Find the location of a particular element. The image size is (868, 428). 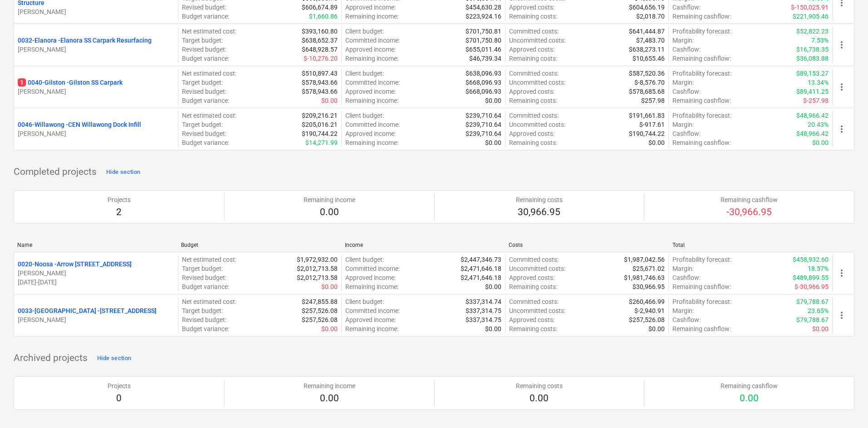

div: Chat Widget is located at coordinates (846, 407).